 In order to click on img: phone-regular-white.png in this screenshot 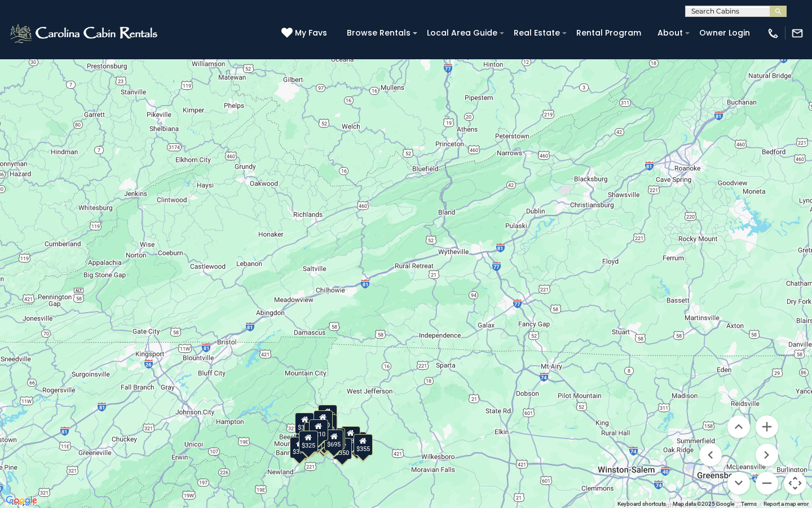, I will do `click(773, 33)`.